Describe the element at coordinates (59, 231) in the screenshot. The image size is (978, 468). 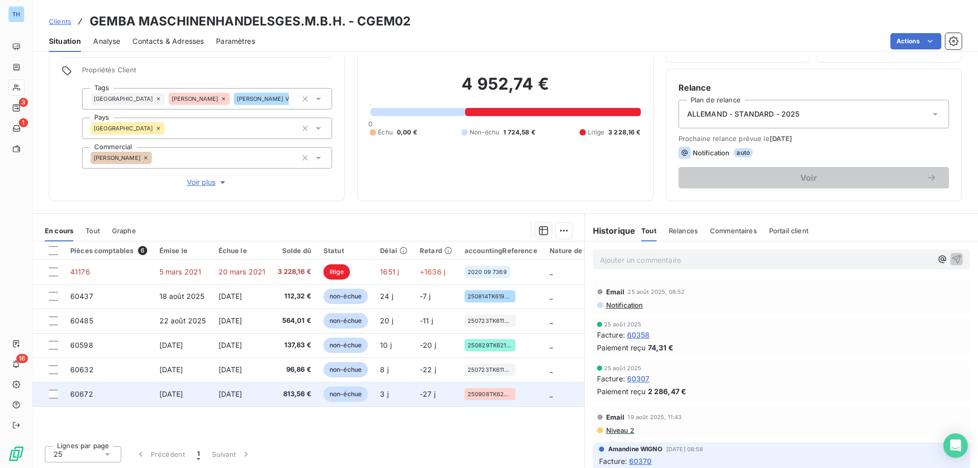
I see `span: En cours` at that location.